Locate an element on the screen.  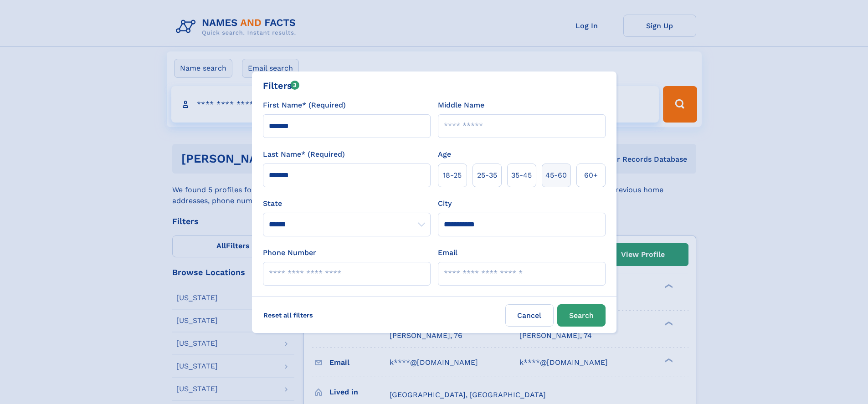
label: Phone Number is located at coordinates (289, 253).